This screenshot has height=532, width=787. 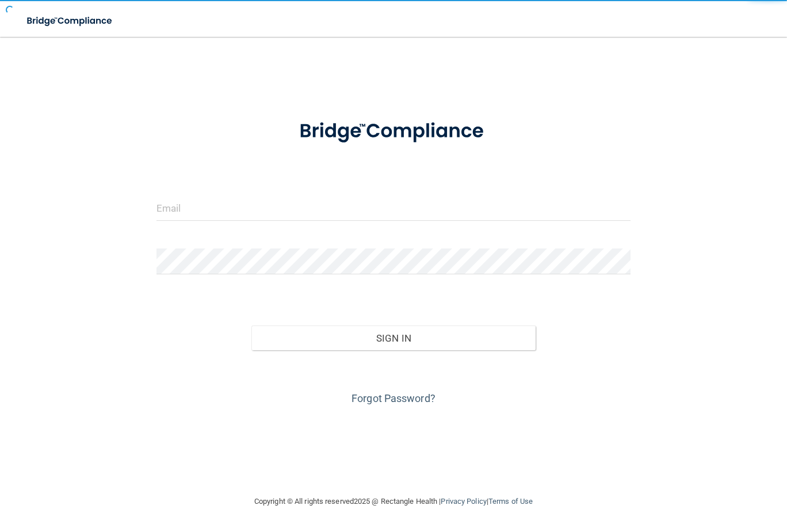 I want to click on input: Email, so click(x=393, y=208).